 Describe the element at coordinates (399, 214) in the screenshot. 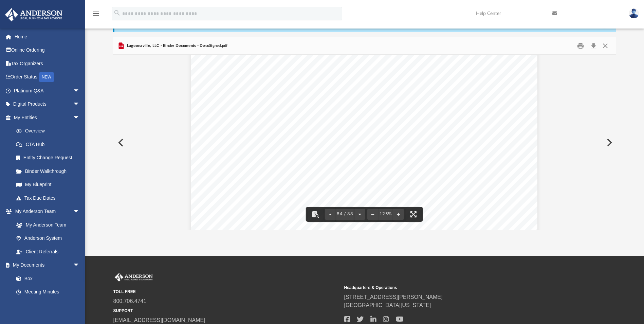

I see `button: Zoom in` at that location.